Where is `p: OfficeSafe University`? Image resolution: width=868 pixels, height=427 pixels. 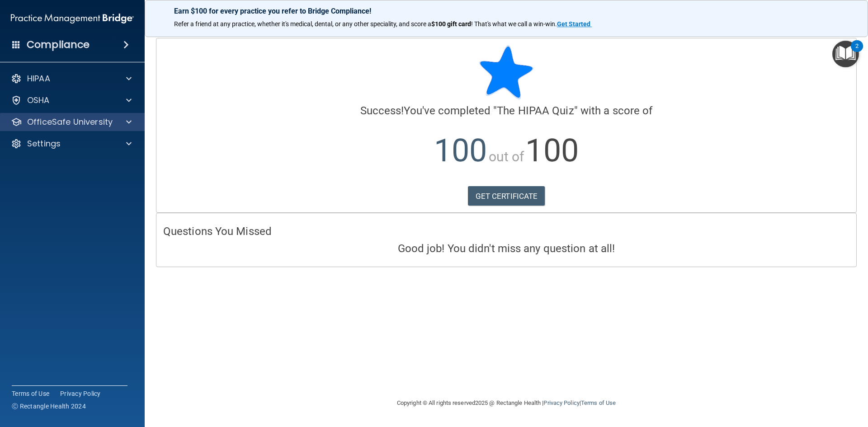
p: OfficeSafe University is located at coordinates (70, 122).